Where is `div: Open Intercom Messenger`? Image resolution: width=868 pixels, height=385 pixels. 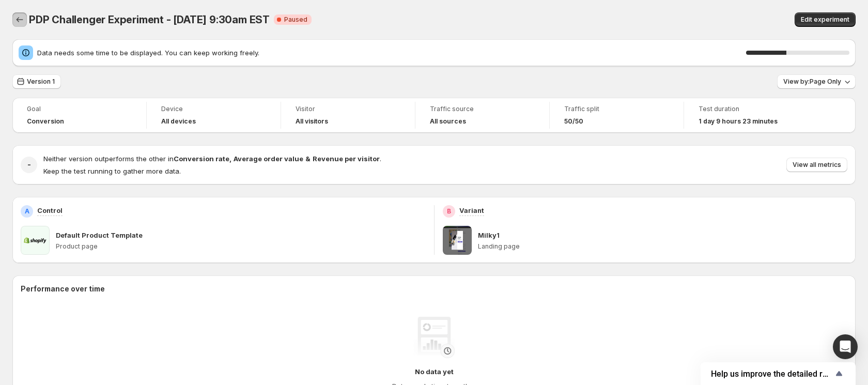 div: Open Intercom Messenger is located at coordinates (845, 347).